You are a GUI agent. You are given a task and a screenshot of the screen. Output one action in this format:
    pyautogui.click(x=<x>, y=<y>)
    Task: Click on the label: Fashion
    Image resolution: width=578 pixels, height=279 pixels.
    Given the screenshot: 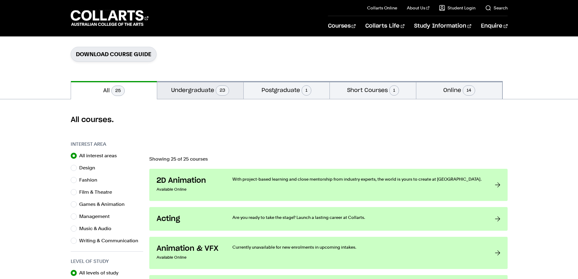 What is the action you would take?
    pyautogui.click(x=91, y=180)
    